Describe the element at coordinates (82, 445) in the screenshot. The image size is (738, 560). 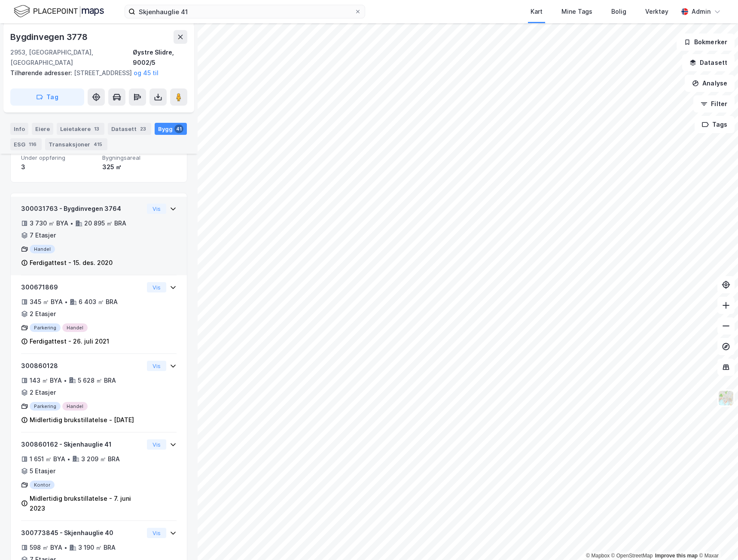
I see `div: 300860162 - Skjenhauglie 41` at that location.